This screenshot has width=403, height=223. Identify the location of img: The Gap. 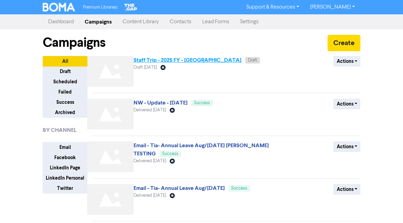
(131, 7).